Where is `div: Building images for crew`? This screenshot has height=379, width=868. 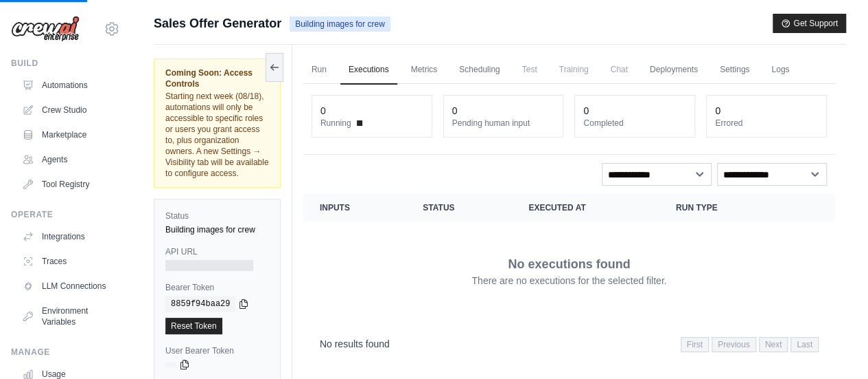
div: Building images for crew is located at coordinates (217, 230).